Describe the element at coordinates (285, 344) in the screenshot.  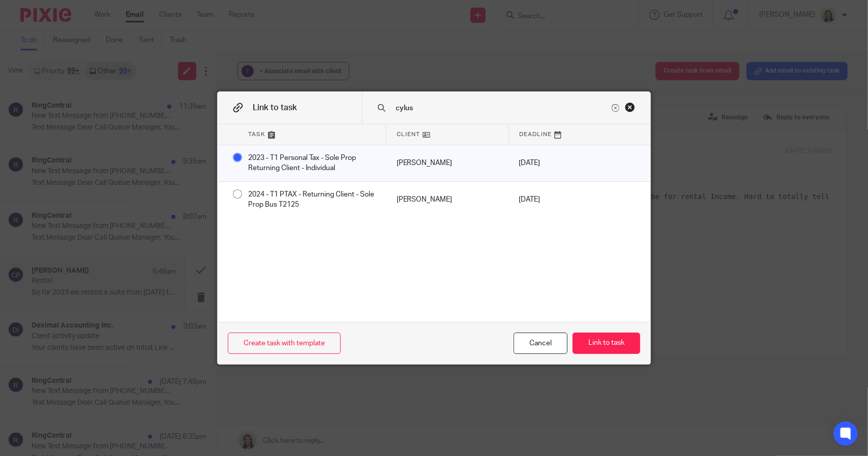
I see `a: Create task with template` at that location.